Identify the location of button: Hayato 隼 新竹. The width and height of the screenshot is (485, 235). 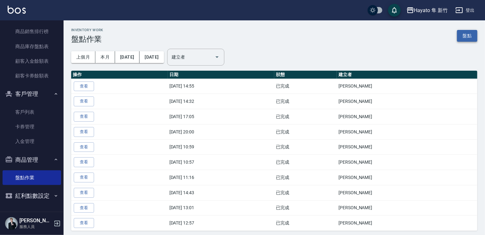
(428, 10).